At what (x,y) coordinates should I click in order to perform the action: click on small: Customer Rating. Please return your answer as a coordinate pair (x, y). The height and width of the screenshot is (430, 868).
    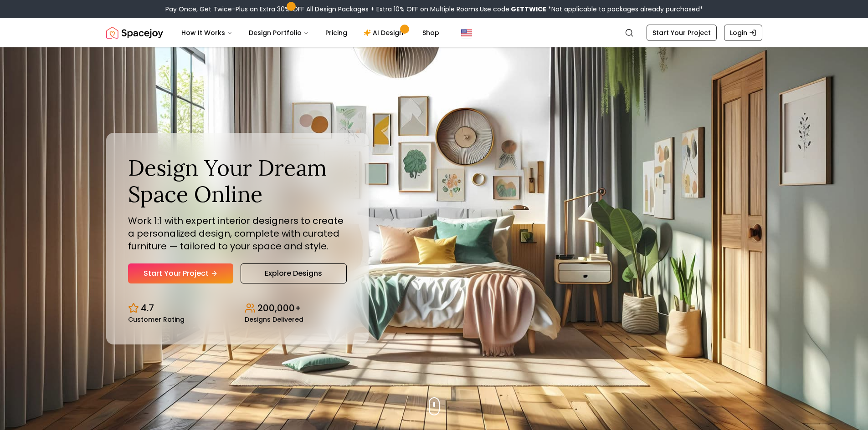
    Looking at the image, I should click on (157, 320).